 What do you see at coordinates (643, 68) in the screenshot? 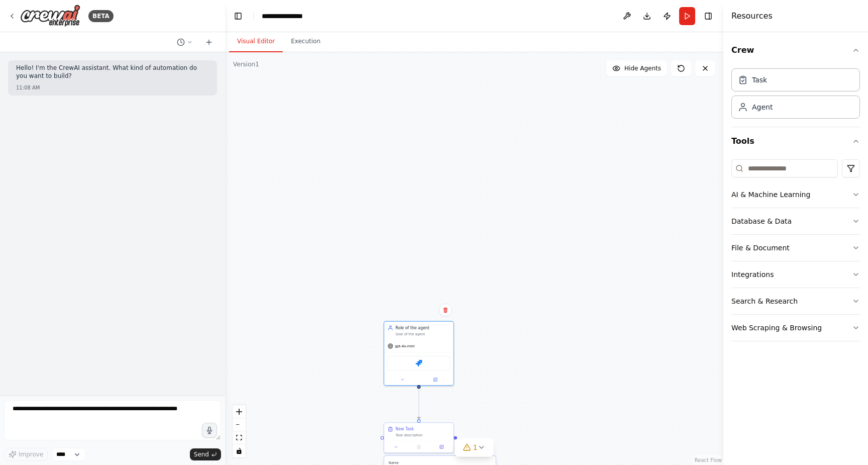
I see `span: Hide Agents` at bounding box center [643, 68].